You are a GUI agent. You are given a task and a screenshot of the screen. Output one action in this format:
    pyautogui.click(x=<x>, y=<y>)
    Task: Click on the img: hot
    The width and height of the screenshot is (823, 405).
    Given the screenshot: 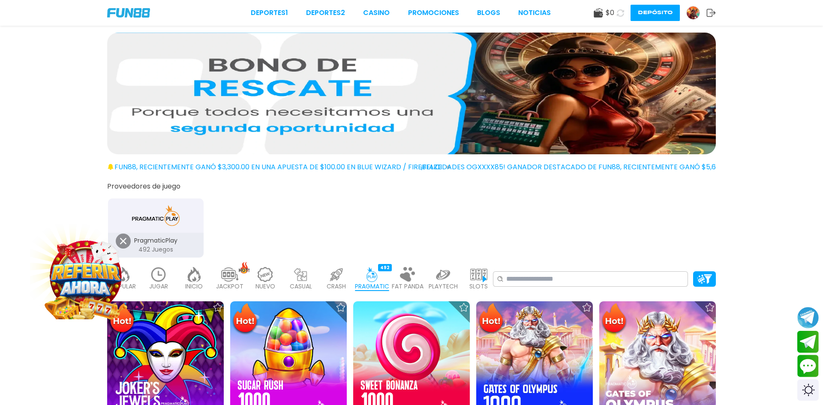 What is the action you would take?
    pyautogui.click(x=244, y=268)
    